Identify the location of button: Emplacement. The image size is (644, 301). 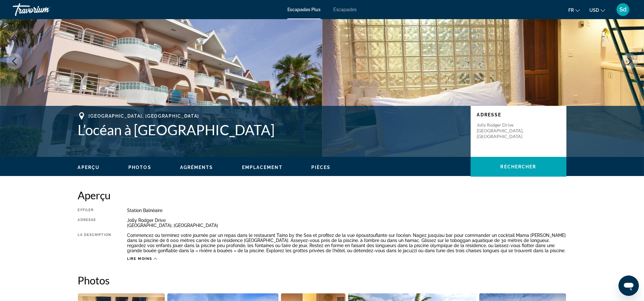
(262, 167).